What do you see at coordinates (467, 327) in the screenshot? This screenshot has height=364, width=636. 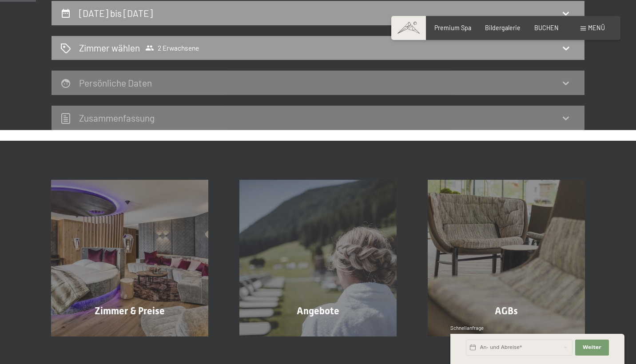 I see `span: Schnellanfrage` at bounding box center [467, 327].